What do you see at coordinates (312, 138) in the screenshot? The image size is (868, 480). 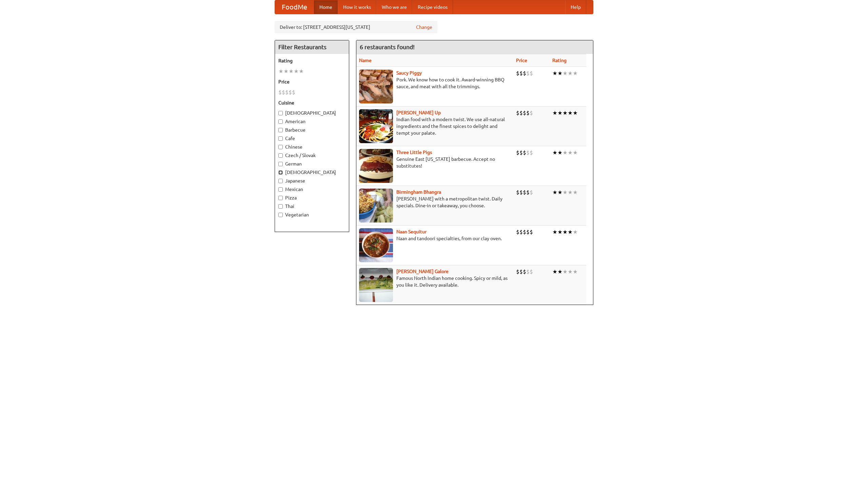 I see `label: Cafe` at bounding box center [312, 138].